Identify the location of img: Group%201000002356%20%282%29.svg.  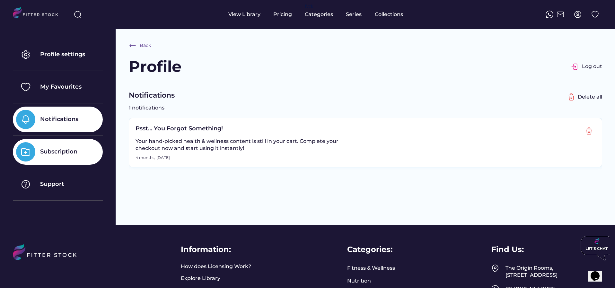
(572, 97).